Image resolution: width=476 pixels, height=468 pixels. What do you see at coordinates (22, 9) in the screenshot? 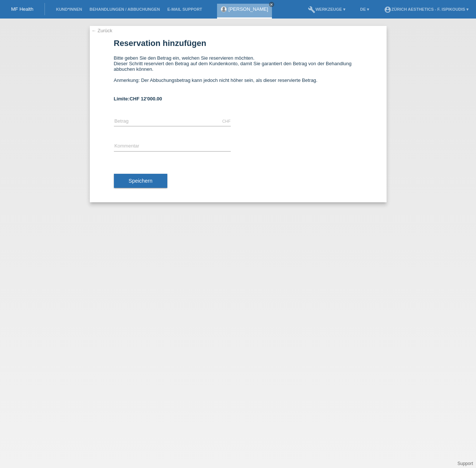
I see `a: MF Health` at bounding box center [22, 9].